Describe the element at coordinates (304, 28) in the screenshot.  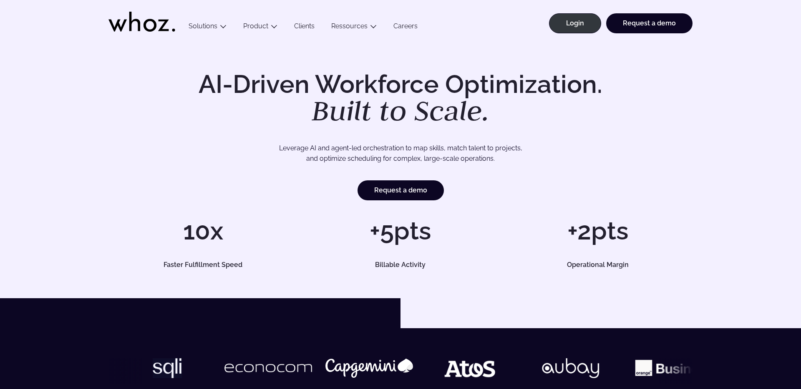
I see `a: Clients` at that location.